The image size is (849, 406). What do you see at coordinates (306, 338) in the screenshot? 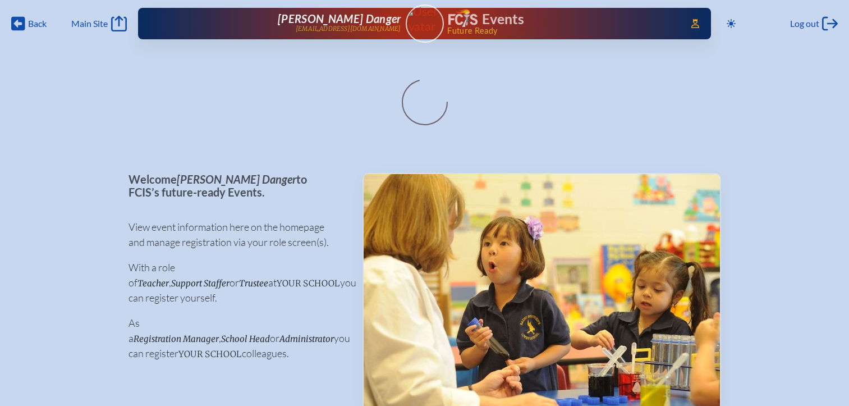
I see `span: Administrator` at bounding box center [306, 338].